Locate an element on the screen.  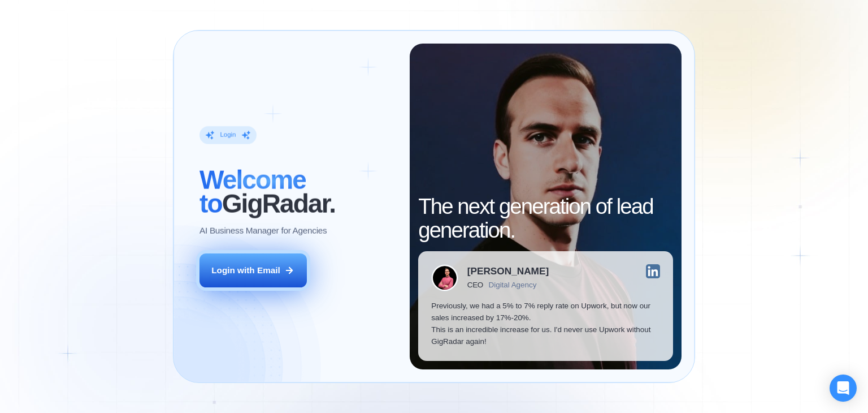
div: Open Intercom Messenger is located at coordinates (843, 388).